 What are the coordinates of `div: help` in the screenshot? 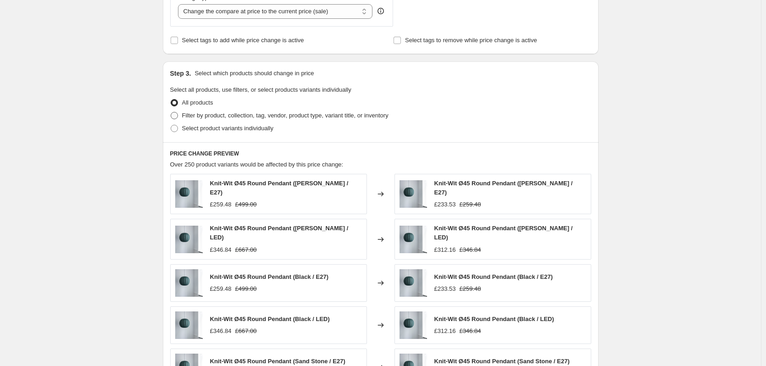 It's located at (381, 11).